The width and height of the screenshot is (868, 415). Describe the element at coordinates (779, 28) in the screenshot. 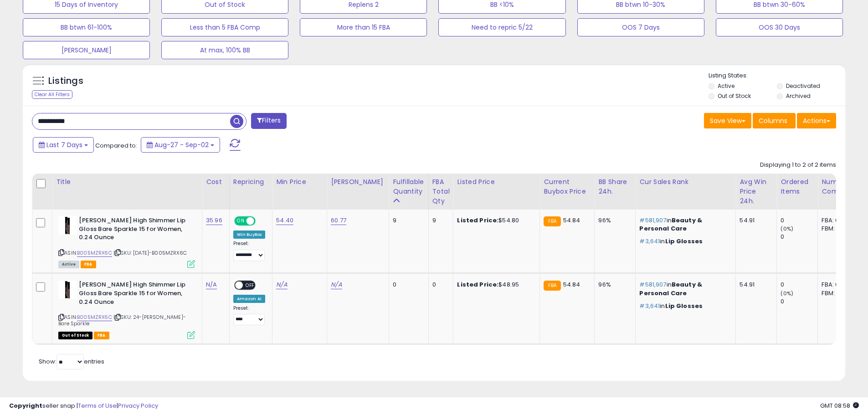

I see `button: OOS 30 Days` at that location.